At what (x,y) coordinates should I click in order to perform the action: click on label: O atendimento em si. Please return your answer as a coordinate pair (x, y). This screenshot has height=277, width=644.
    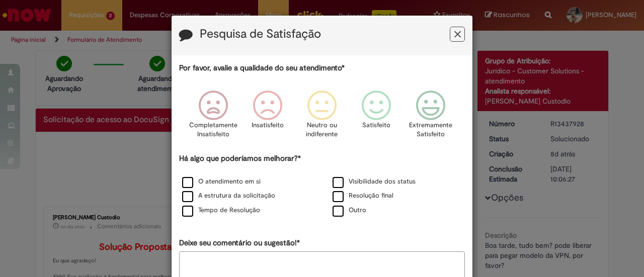
    Looking at the image, I should click on (221, 182).